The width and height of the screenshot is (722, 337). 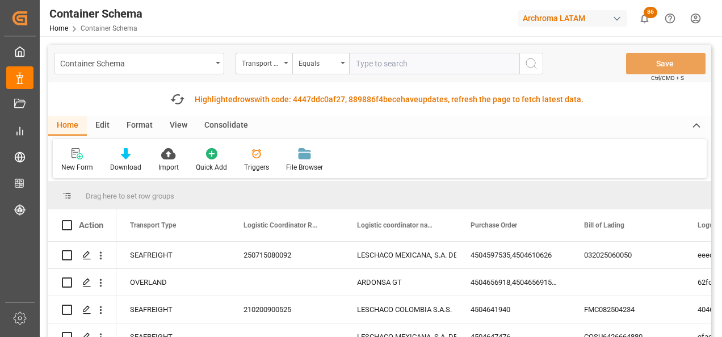 I want to click on div: Triggers, so click(x=256, y=167).